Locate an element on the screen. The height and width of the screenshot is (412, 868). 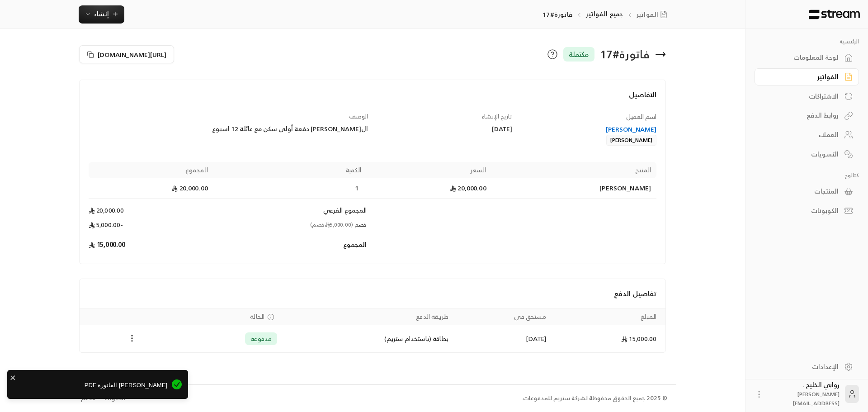
th: الكمية is located at coordinates (291, 170).